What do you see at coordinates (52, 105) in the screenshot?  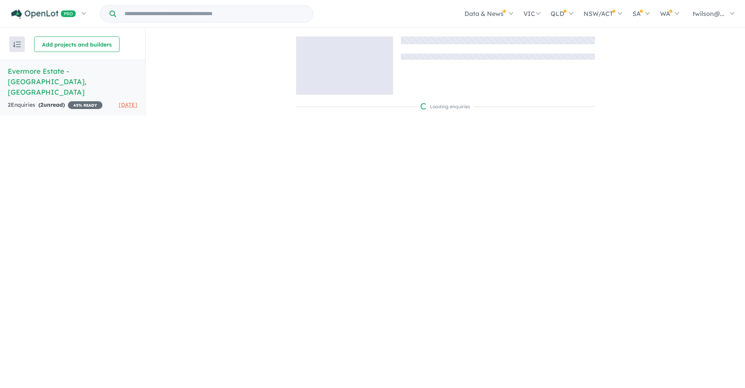 I see `strong: ( unread)` at bounding box center [52, 105].